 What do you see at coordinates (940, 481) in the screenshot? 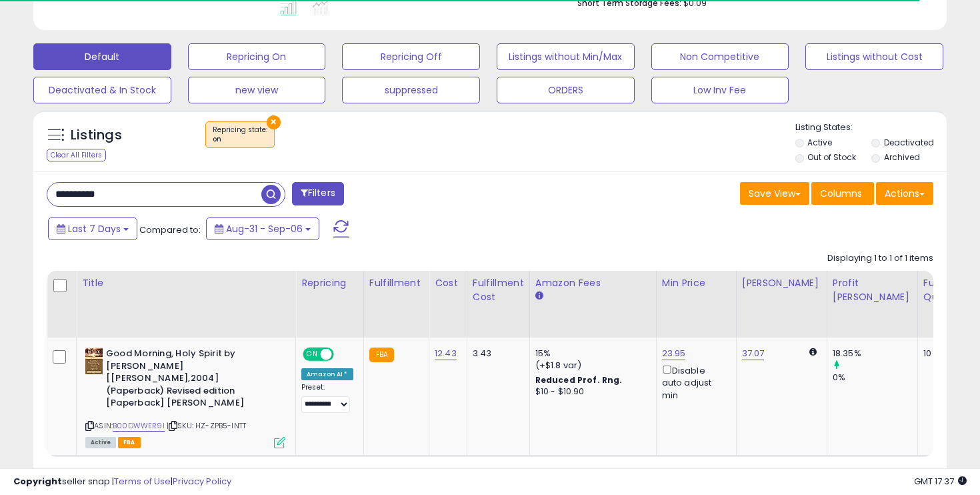
I see `span: 2025-09-14 17:37 GMT` at bounding box center [940, 481].